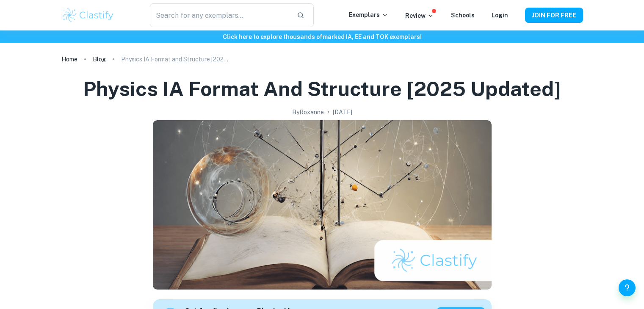  What do you see at coordinates (463, 15) in the screenshot?
I see `a: Schools` at bounding box center [463, 15].